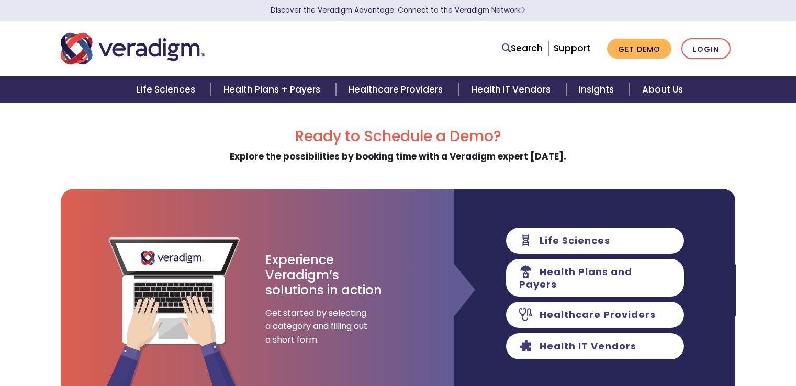 The width and height of the screenshot is (796, 386). I want to click on a: Health Plans + Payers, so click(273, 89).